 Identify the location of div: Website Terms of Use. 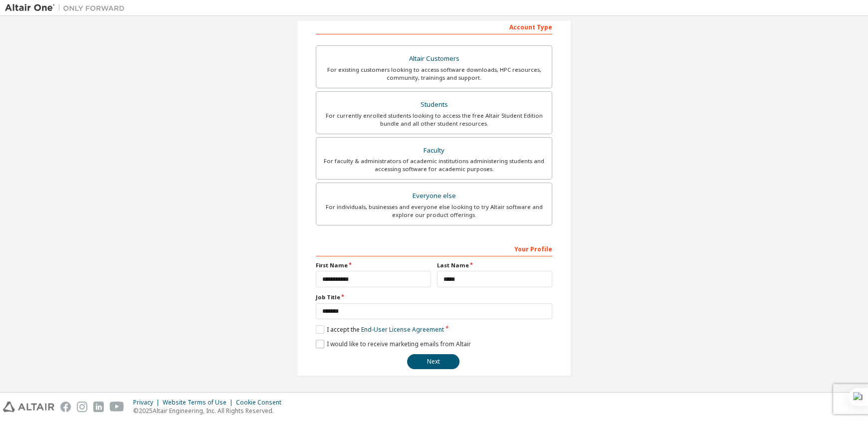
(199, 402).